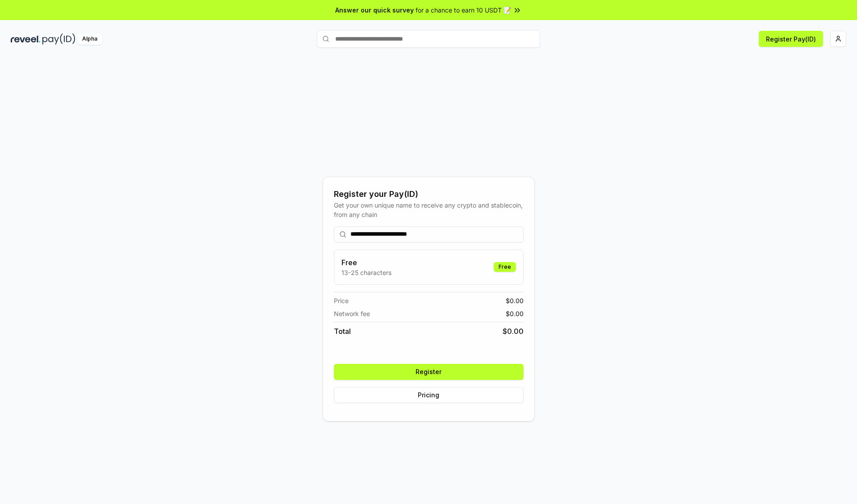 The width and height of the screenshot is (857, 504). Describe the element at coordinates (342, 331) in the screenshot. I see `span: Total` at that location.